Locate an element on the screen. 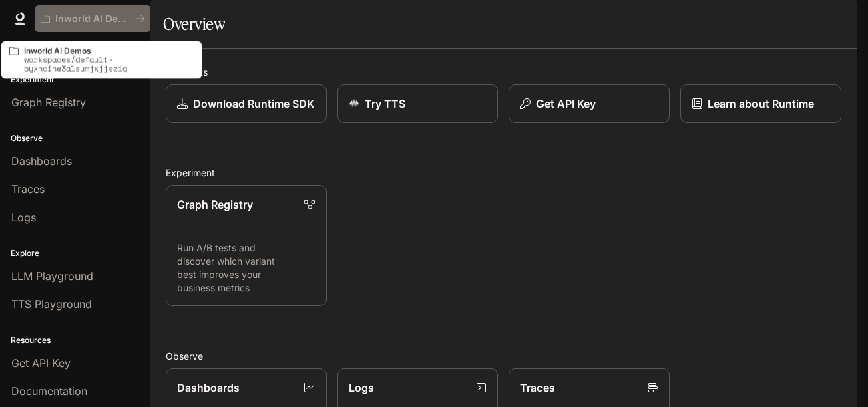  a: Download Runtime SDK is located at coordinates (246, 104).